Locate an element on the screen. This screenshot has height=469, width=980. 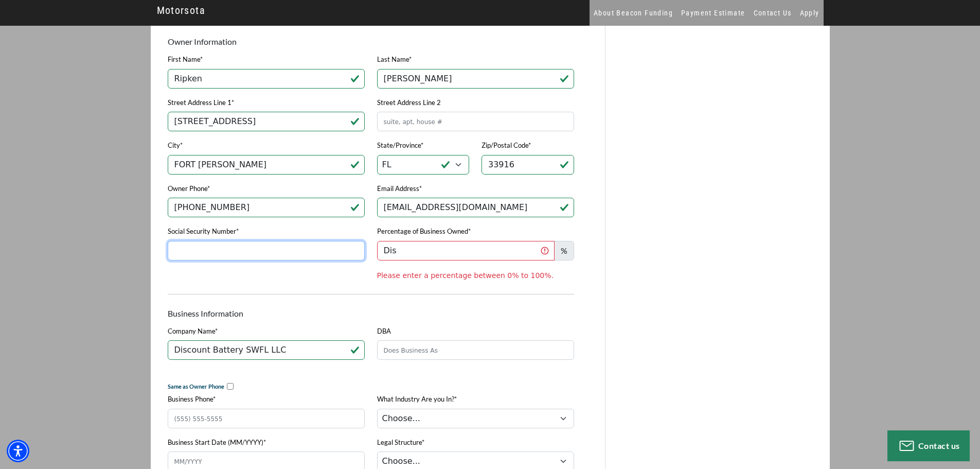
p: Owner Information is located at coordinates (231, 42).